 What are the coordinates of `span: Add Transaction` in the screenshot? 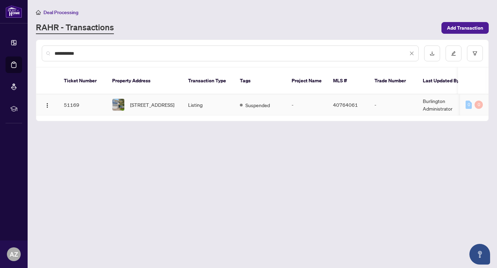 It's located at (465, 28).